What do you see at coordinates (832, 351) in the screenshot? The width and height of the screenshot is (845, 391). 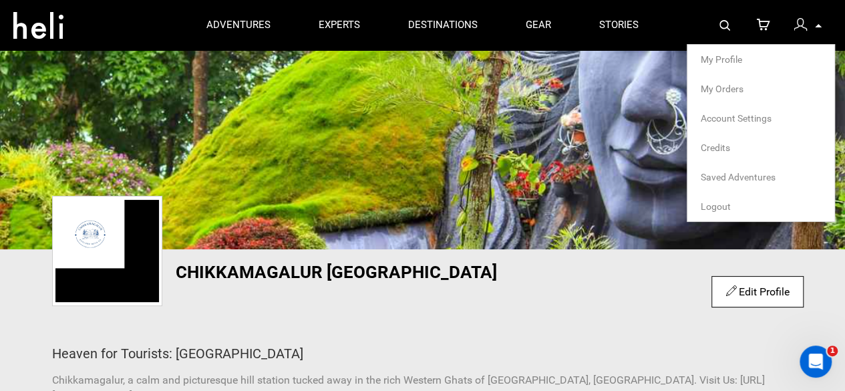 I see `span: 1` at bounding box center [832, 351].